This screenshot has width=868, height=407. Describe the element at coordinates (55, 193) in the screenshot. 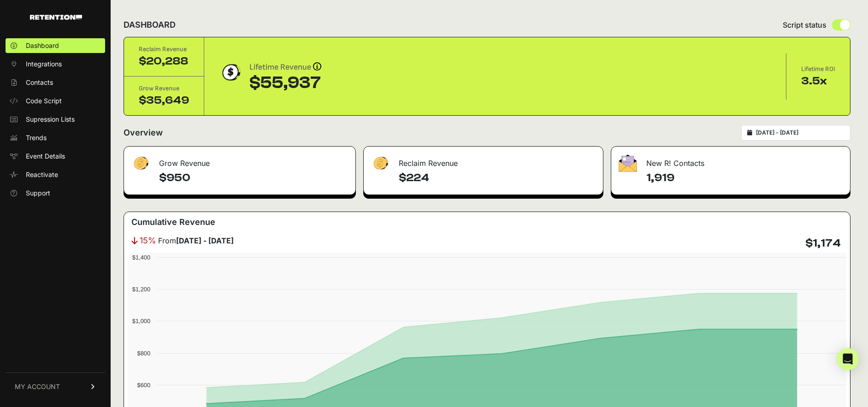

I see `a: Support` at that location.